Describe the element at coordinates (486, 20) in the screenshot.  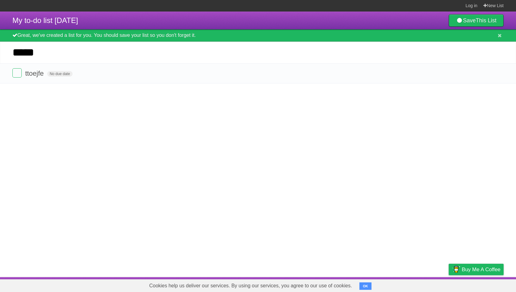
I see `b: This List` at that location.